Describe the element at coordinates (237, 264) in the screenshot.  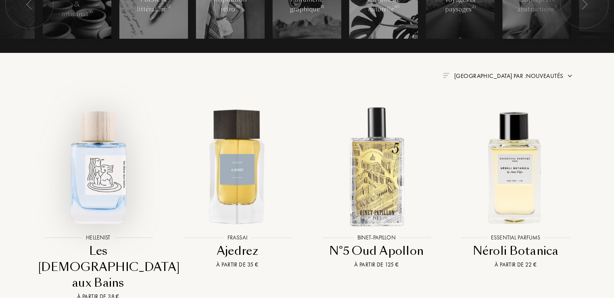
I see `div: À partir de 35 €` at that location.